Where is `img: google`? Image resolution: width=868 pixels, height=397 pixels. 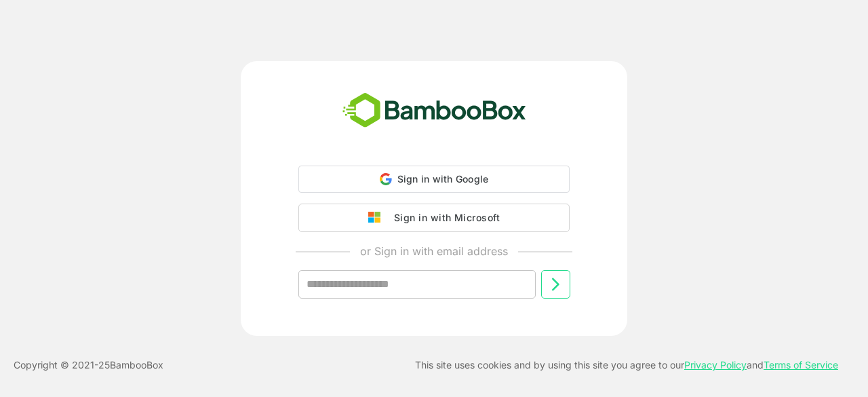 img: google is located at coordinates (377, 218).